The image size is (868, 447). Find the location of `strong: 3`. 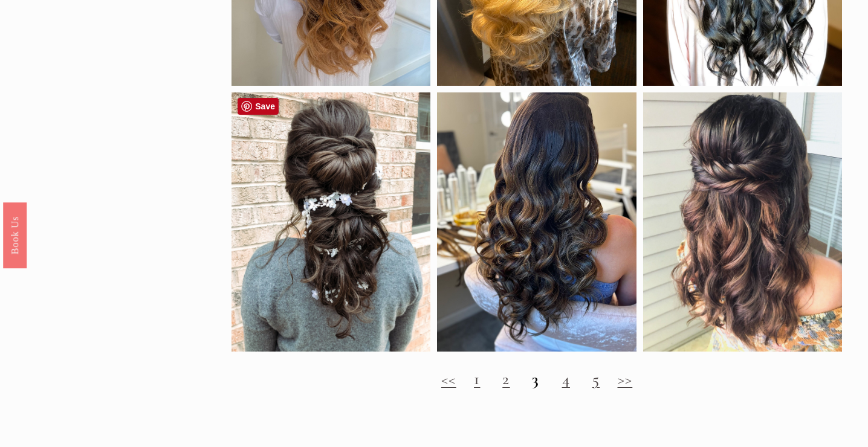

strong: 3 is located at coordinates (535, 379).